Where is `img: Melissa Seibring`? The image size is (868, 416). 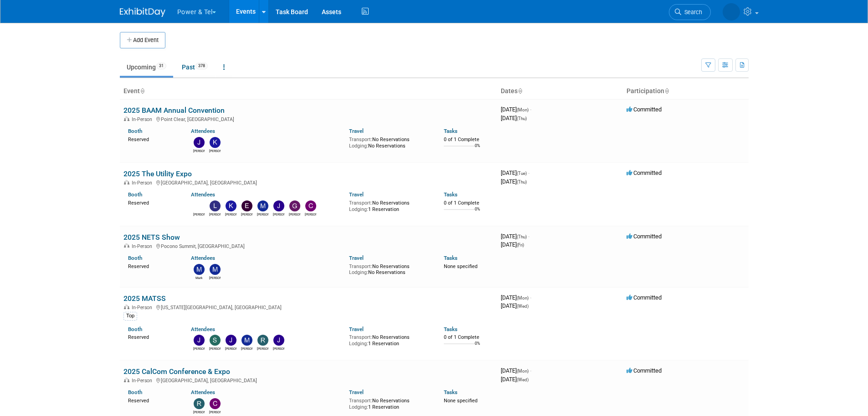
img: Melissa Seibring is located at coordinates (732, 12).